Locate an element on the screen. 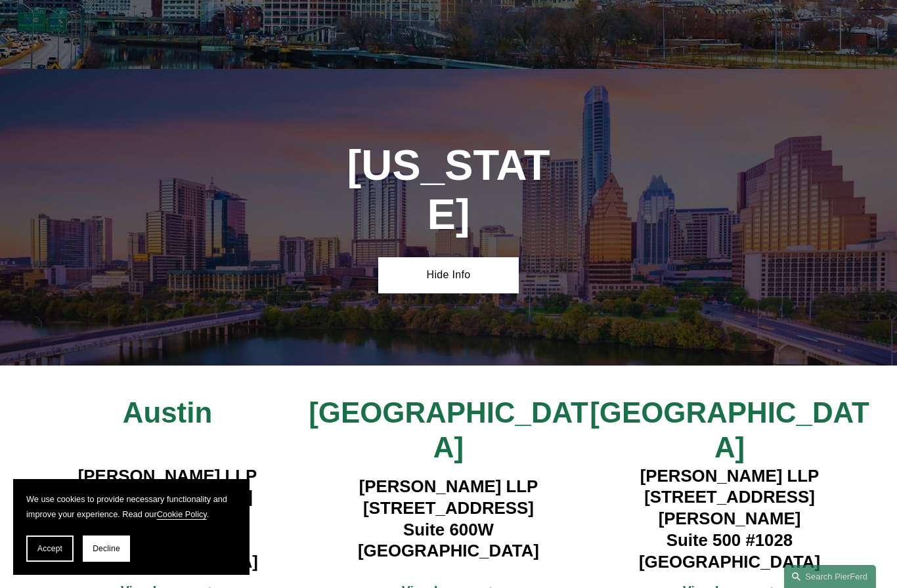  a: Cookie Policy is located at coordinates (182, 514).